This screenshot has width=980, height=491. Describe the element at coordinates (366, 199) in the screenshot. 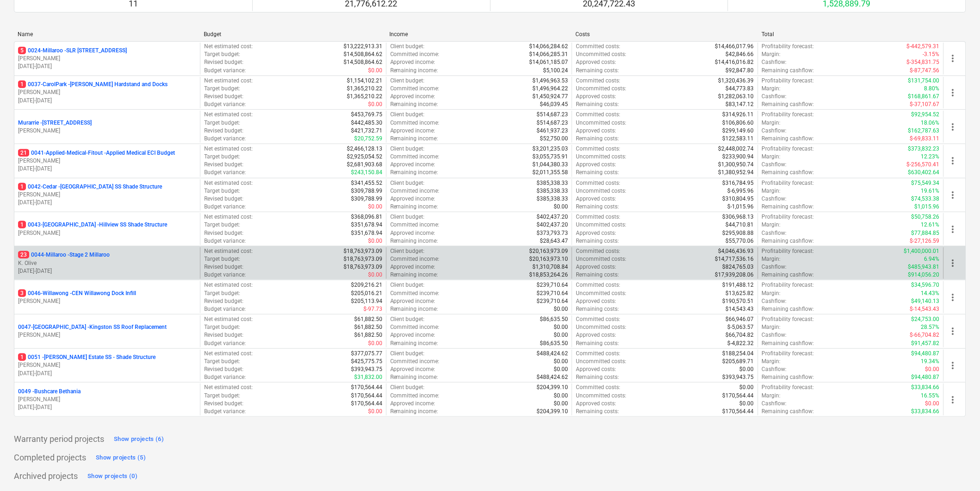

I see `p: $309,788.99` at that location.